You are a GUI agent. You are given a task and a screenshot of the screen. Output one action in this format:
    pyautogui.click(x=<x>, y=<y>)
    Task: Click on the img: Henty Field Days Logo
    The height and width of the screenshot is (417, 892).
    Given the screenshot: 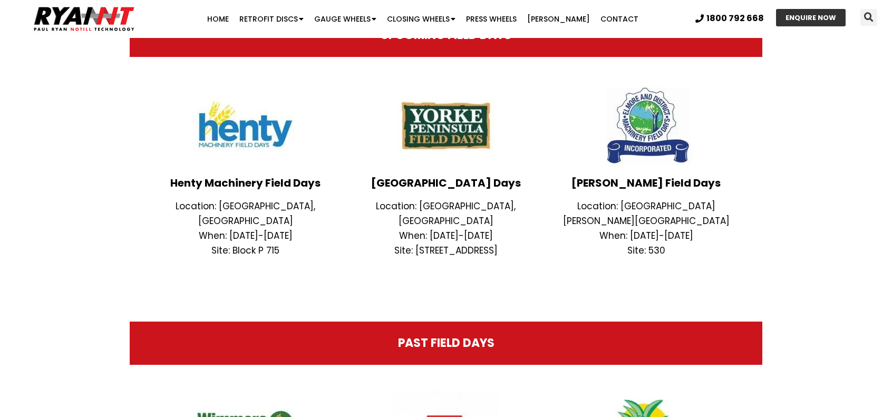 What is the action you would take?
    pyautogui.click(x=246, y=125)
    